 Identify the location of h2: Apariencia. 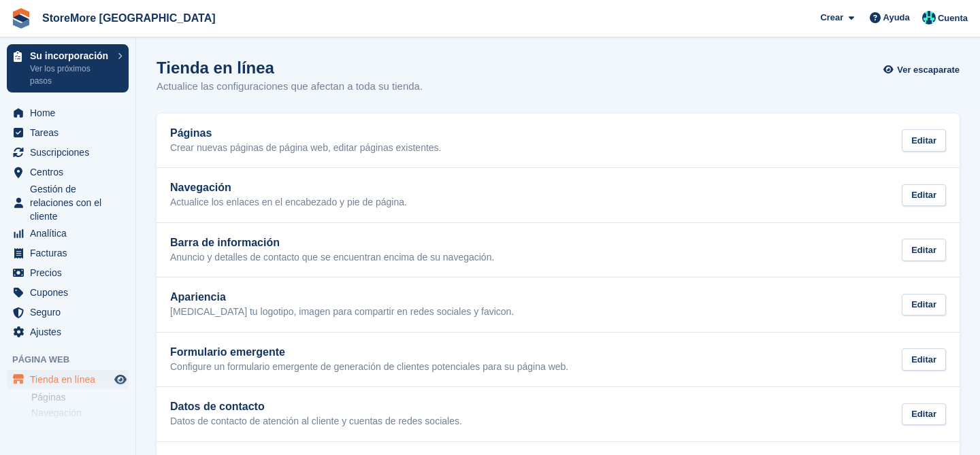
(341, 297).